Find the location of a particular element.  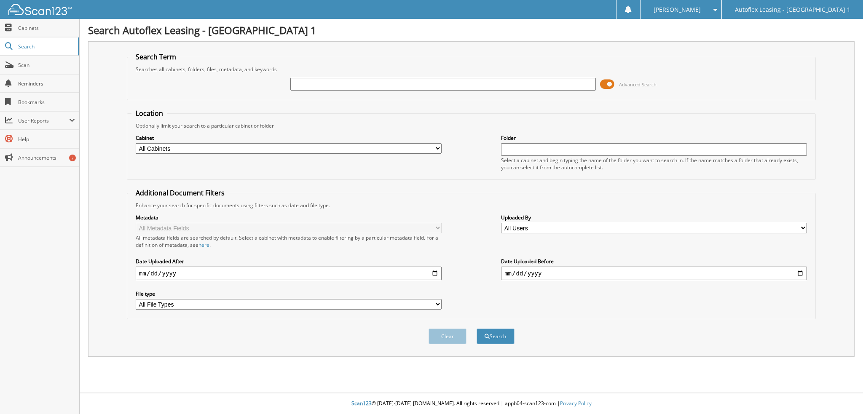

a: Privacy Policy is located at coordinates (575, 403).